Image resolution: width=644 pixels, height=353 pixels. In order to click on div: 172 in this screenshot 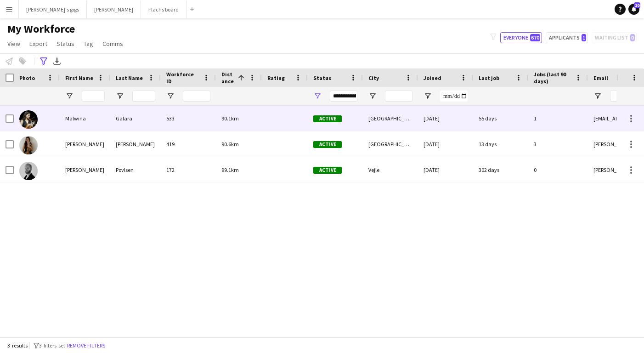, I will do `click(188, 170)`.